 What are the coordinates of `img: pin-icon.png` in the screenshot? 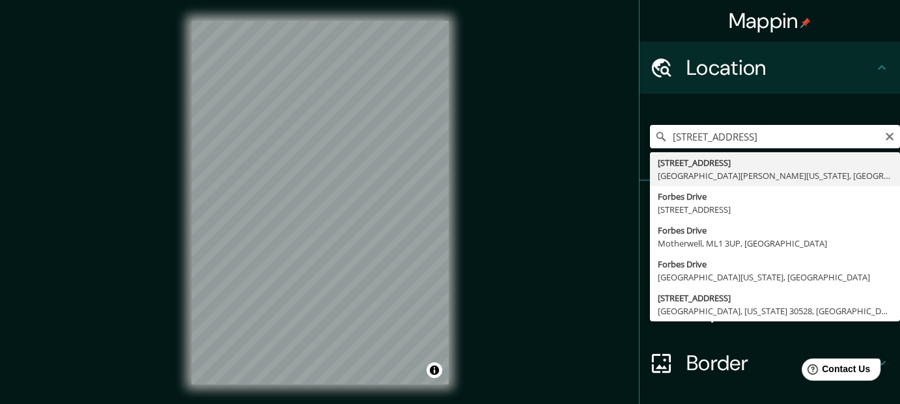 It's located at (806, 23).